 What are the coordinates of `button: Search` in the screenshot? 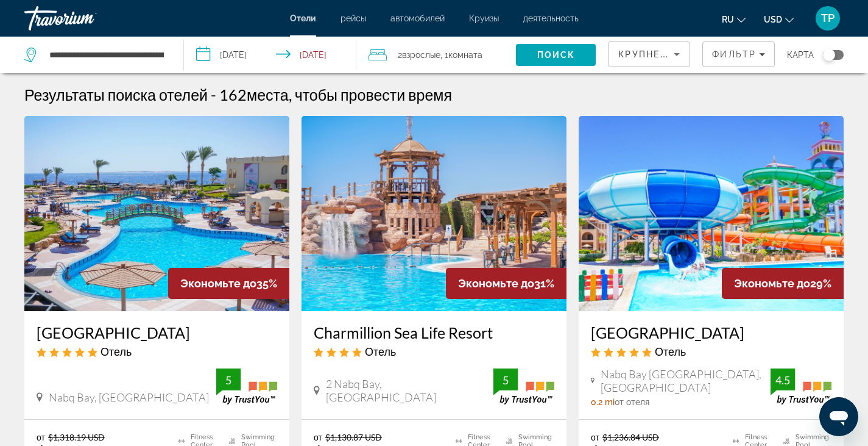 It's located at (556, 55).